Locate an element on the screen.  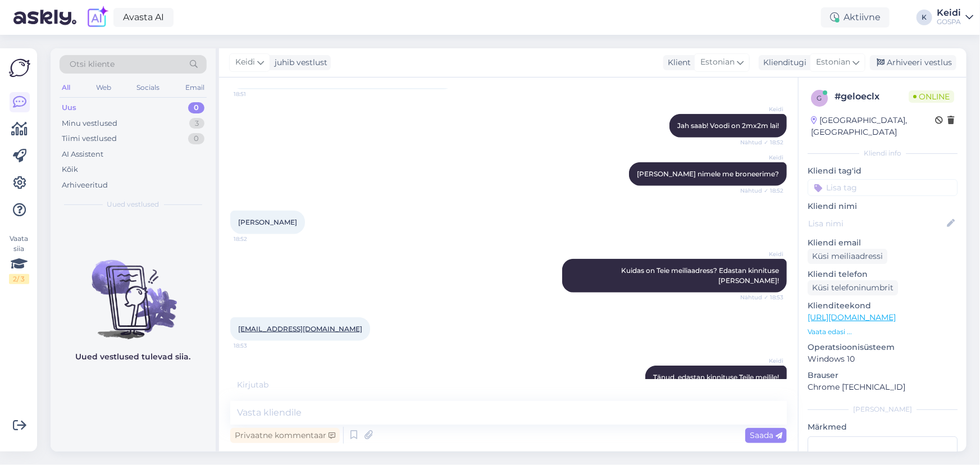
div: Socials is located at coordinates (148, 87).